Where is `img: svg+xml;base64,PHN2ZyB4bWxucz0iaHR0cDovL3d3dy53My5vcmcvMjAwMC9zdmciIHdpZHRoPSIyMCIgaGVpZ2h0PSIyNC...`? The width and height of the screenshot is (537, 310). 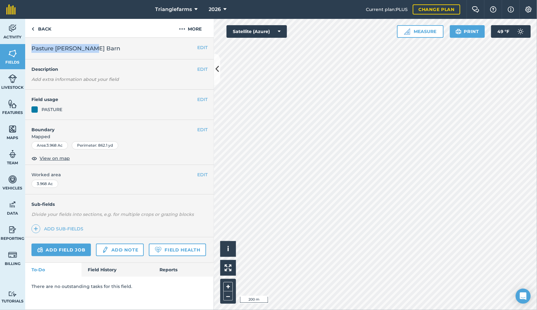
img: svg+xml;base64,PHN2ZyB4bWxucz0iaHR0cDovL3d3dy53My5vcmcvMjAwMC9zdmciIHdpZHRoPSIyMCIgaGVpZ2h0PSIyNC... is located at coordinates (182, 29).